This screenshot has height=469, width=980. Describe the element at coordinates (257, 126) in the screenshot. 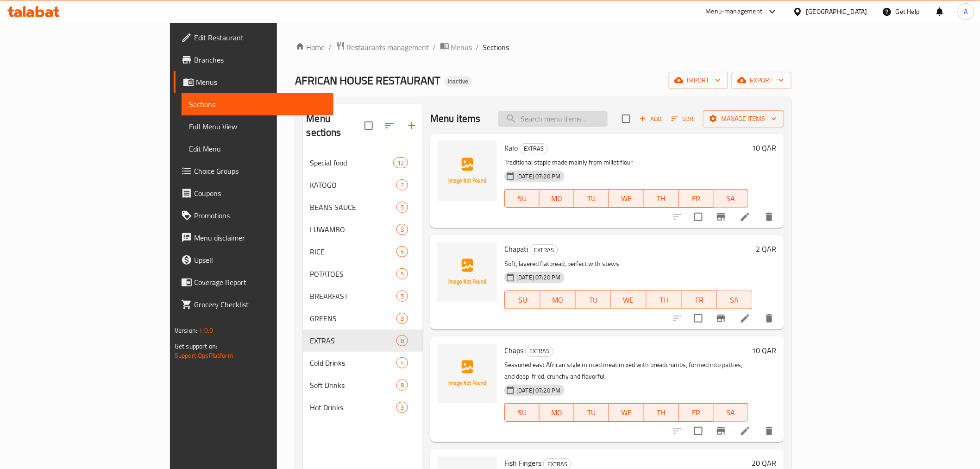

I see `a: Full Menu View` at that location.